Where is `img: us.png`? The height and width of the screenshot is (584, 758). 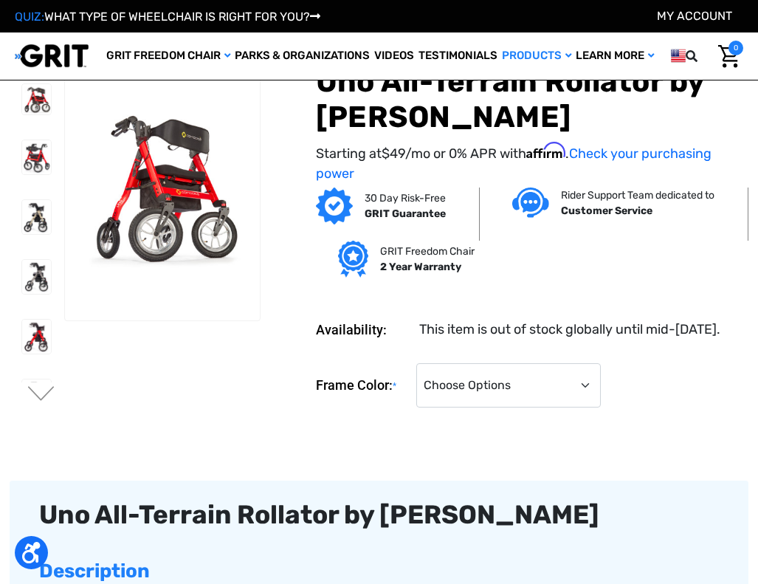
img: us.png is located at coordinates (678, 55).